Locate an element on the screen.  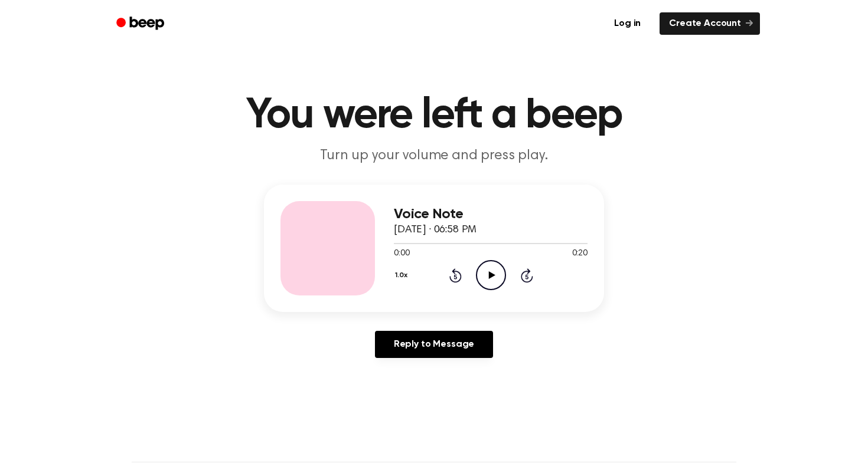
a: Create Account is located at coordinates (710, 24).